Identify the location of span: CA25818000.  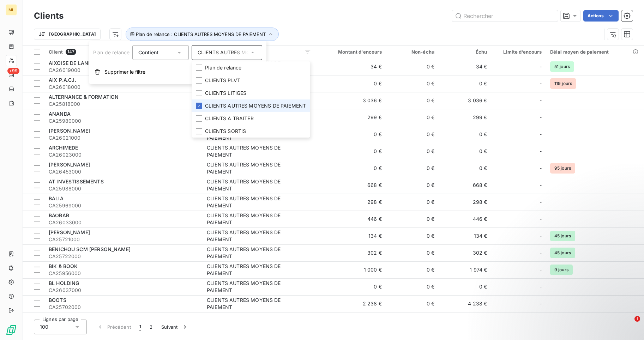
(123, 104).